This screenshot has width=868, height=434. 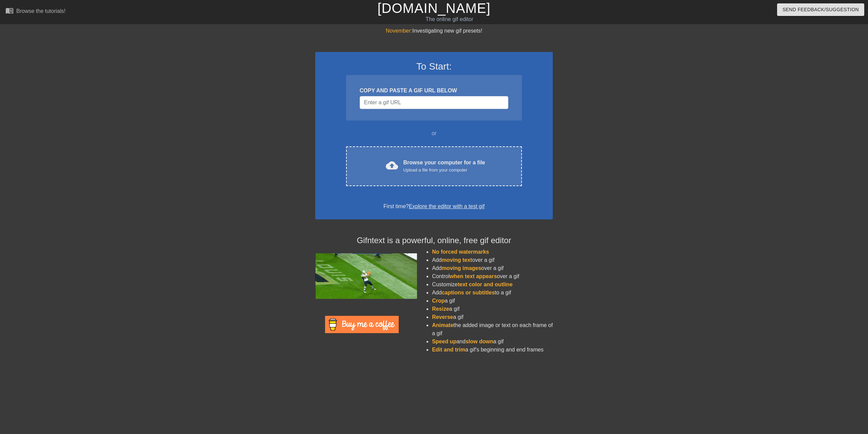 I want to click on span: moving images, so click(x=462, y=268).